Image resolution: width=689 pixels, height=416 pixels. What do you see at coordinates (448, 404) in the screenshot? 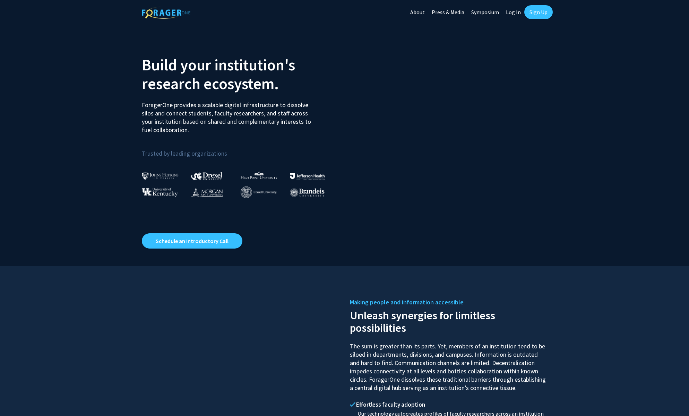
I see `h4: Effortless faculty adoption` at bounding box center [448, 404].